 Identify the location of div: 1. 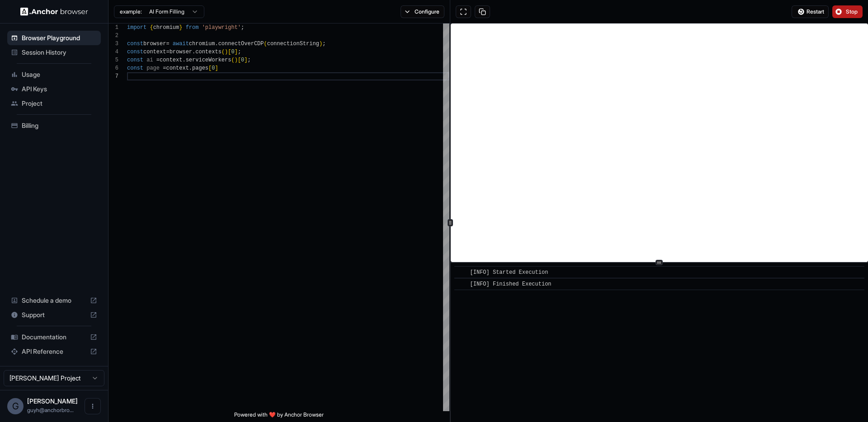
(113, 28).